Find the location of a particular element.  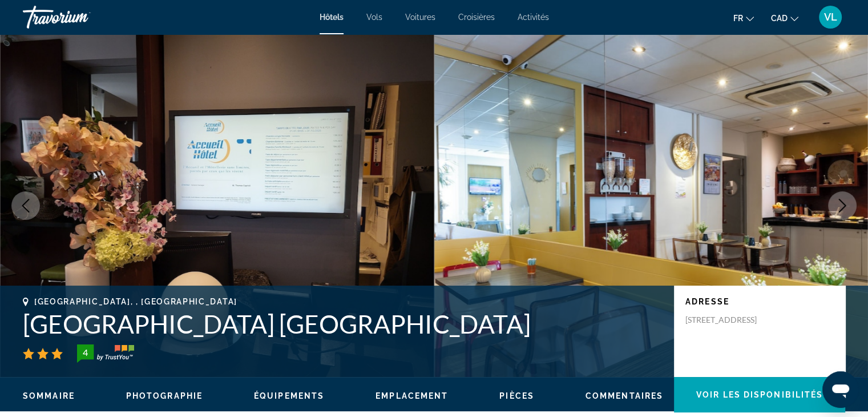

span: VL is located at coordinates (831, 17).